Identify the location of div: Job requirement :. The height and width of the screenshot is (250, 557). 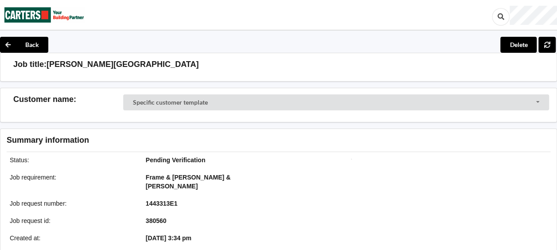
(71, 182).